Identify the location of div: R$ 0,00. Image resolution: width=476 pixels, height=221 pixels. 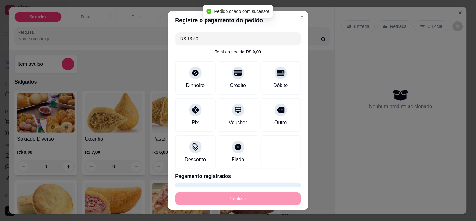
(253, 52).